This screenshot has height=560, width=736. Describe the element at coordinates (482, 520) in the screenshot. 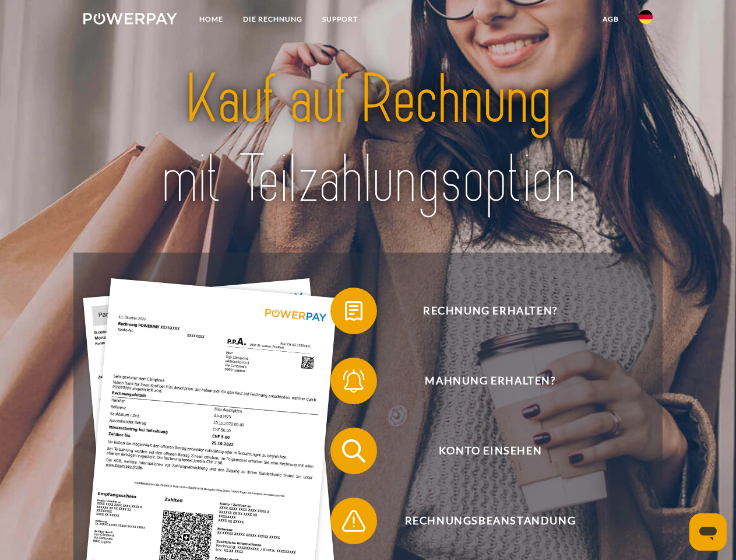

I see `button: Rechnungsbeanstandung` at that location.